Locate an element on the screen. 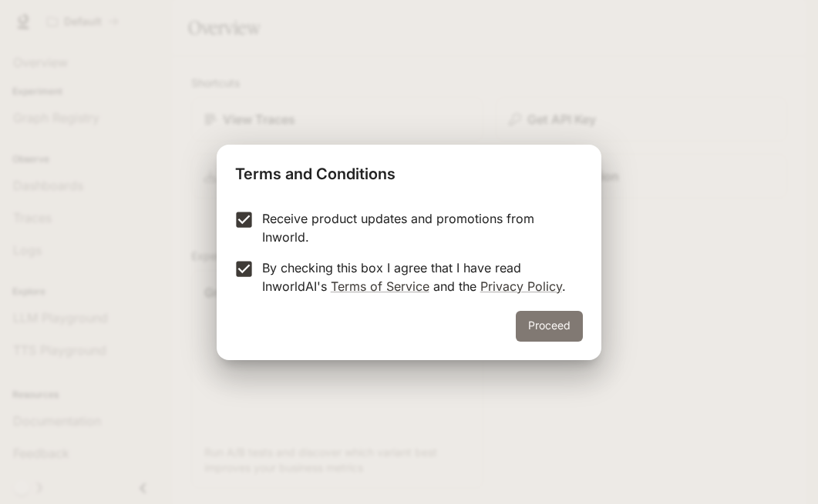 The width and height of the screenshot is (818, 504). a: Privacy Policy is located at coordinates (521, 287).